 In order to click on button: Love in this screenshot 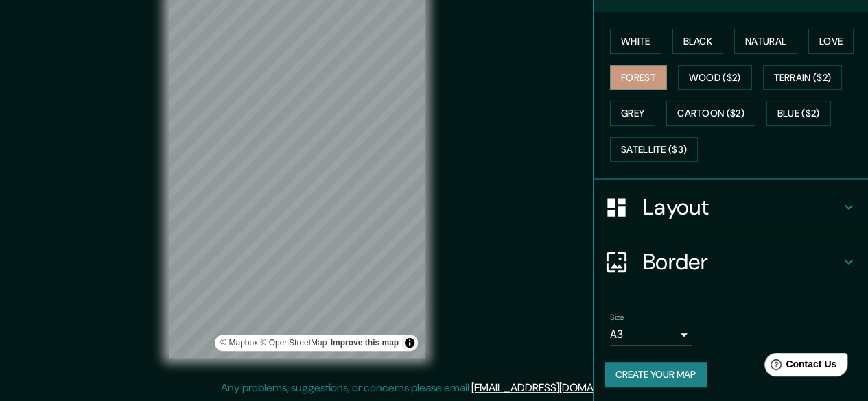, I will do `click(831, 41)`.